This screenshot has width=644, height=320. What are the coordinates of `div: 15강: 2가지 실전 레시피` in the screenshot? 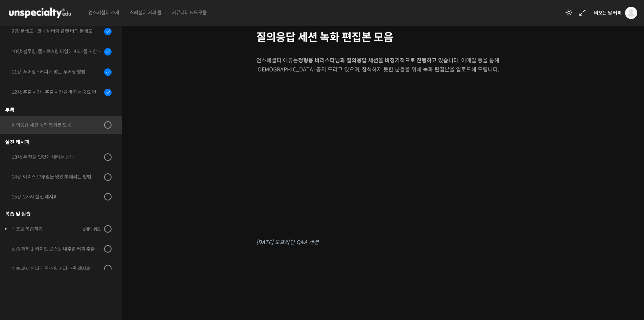 It's located at (57, 196).